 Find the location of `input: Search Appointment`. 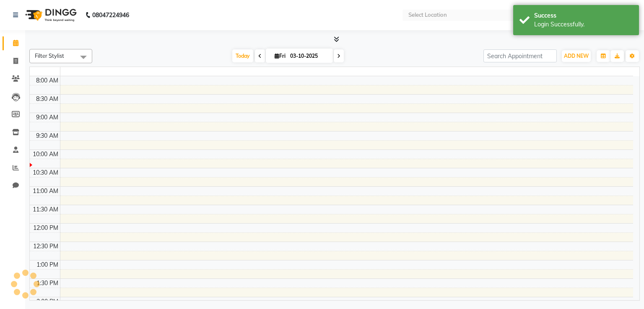

input: Search Appointment is located at coordinates (520, 56).